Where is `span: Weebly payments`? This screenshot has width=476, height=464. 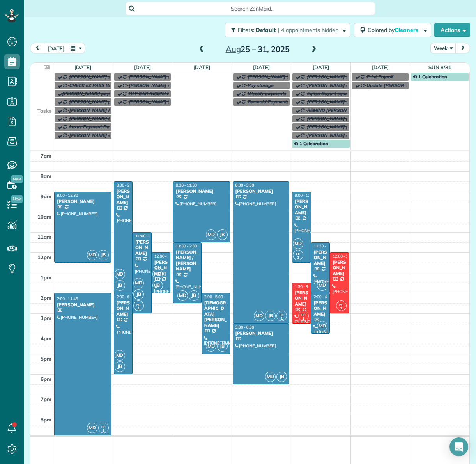 span: Weebly payments is located at coordinates (266, 93).